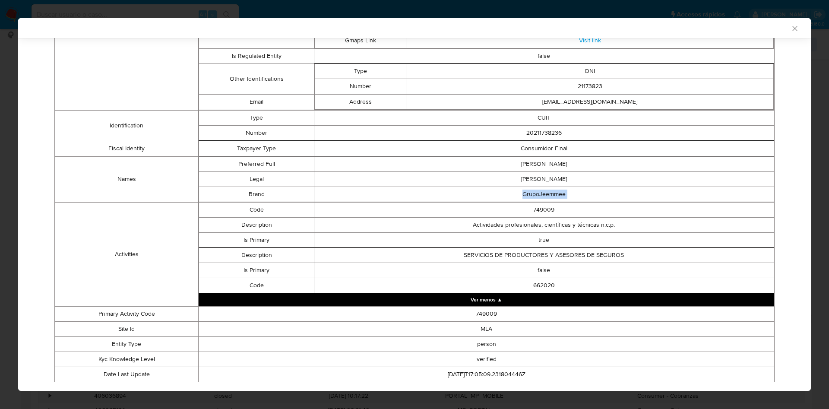 This screenshot has width=829, height=409. I want to click on td: Brand, so click(257, 194).